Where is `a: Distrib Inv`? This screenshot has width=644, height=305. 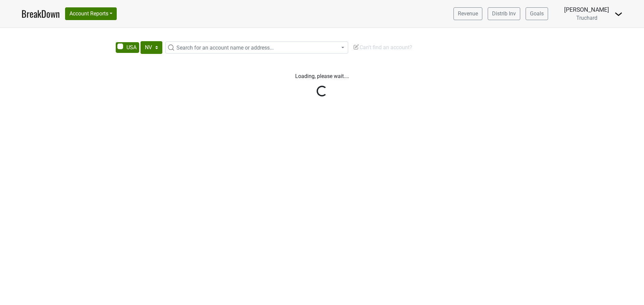 a: Distrib Inv is located at coordinates (504, 14).